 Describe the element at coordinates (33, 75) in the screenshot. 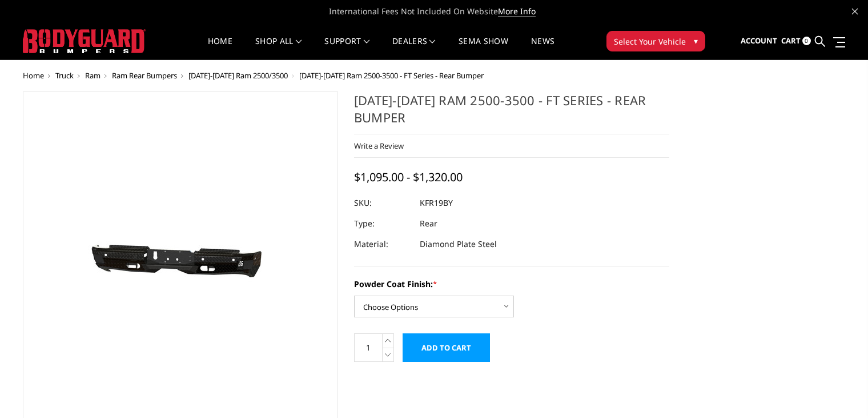

I see `span: Home` at that location.